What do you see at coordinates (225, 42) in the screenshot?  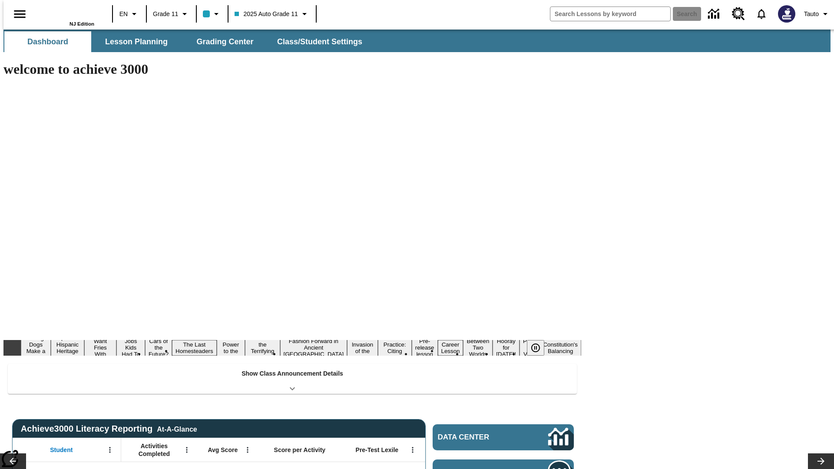 I see `button: Grading Center` at bounding box center [225, 42].